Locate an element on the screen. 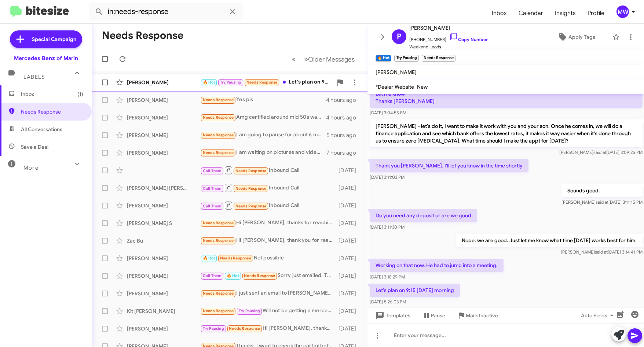 This screenshot has height=347, width=644. button: Templates is located at coordinates (392, 315).